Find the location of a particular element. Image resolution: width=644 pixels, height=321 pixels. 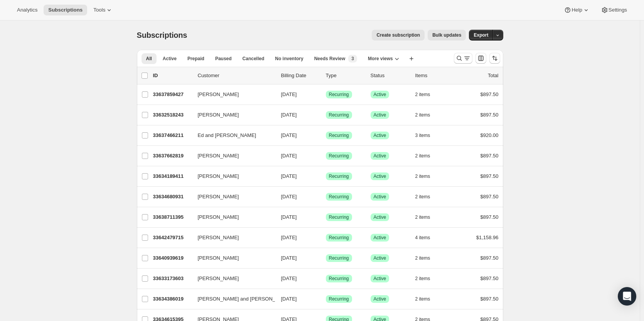

span: Paused is located at coordinates (223, 59).